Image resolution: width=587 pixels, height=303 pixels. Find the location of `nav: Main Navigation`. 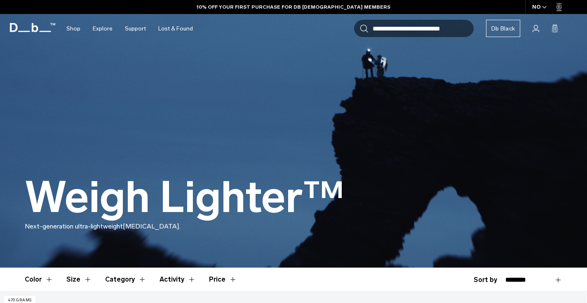

nav: Main Navigation is located at coordinates (129, 28).